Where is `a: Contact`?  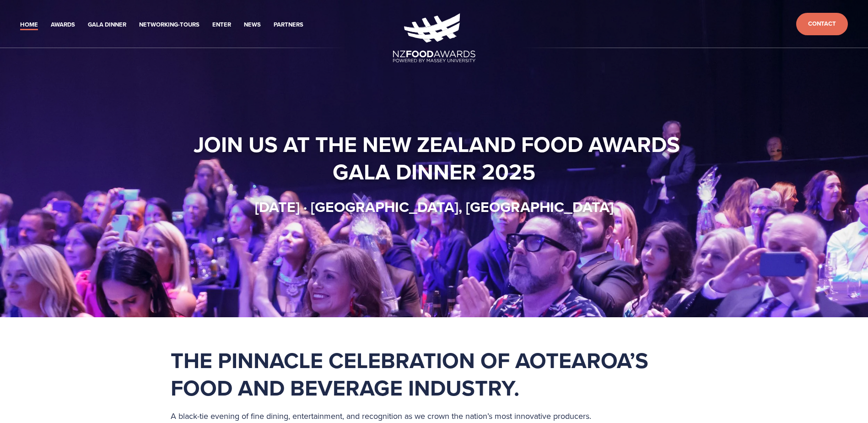
a: Contact is located at coordinates (822, 24).